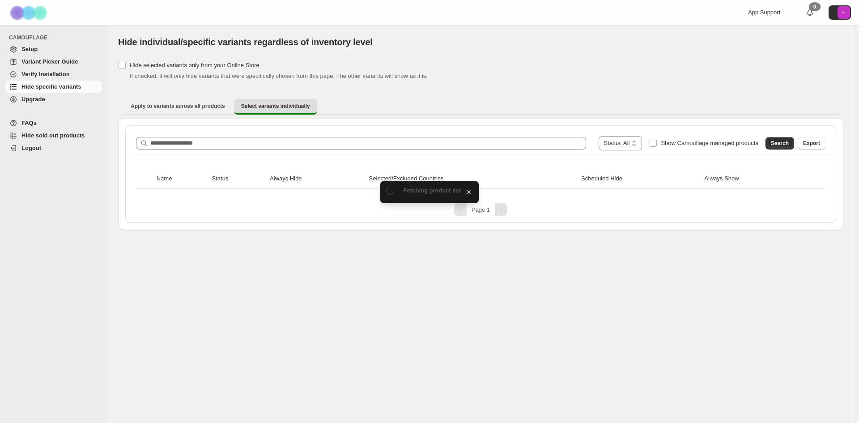  Describe the element at coordinates (56, 38) in the screenshot. I see `span: CAMOUFLAGE` at that location.